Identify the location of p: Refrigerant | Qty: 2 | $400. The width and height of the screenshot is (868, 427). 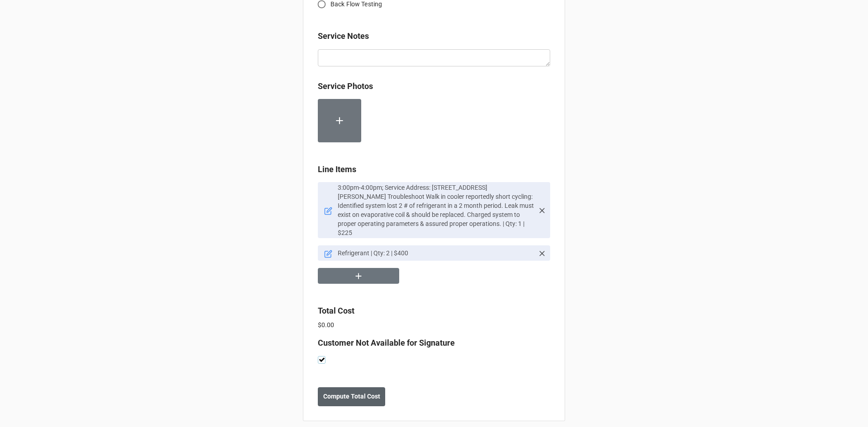
(436, 253).